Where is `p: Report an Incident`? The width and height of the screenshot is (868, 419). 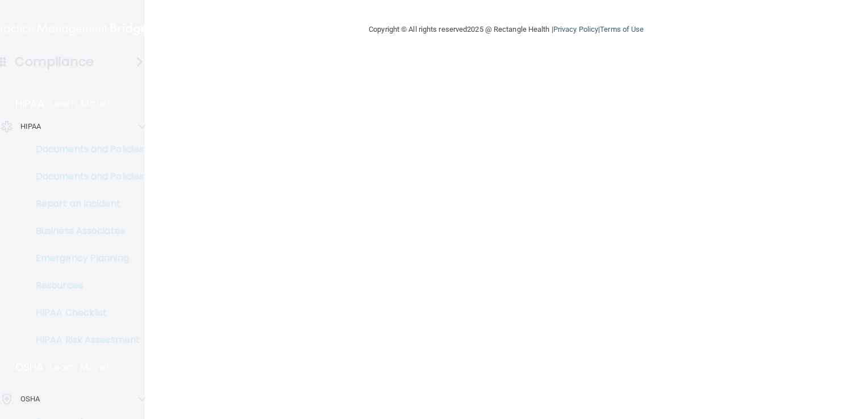
p: Report an Incident is located at coordinates (85, 204).